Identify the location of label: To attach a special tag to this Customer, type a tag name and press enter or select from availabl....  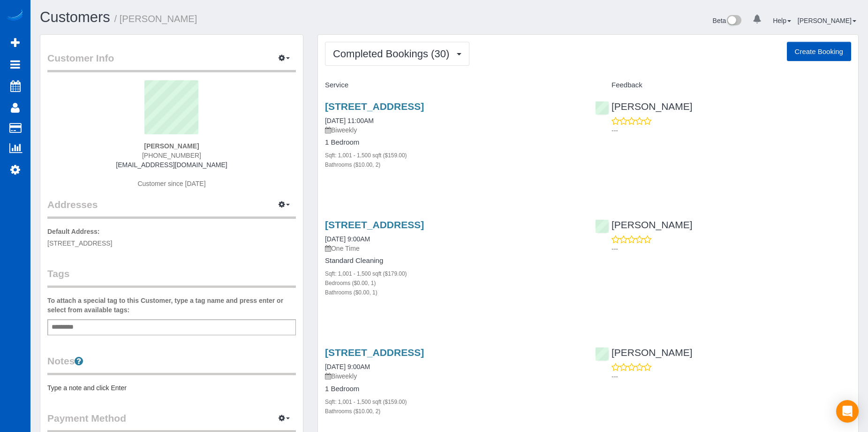
(171, 305).